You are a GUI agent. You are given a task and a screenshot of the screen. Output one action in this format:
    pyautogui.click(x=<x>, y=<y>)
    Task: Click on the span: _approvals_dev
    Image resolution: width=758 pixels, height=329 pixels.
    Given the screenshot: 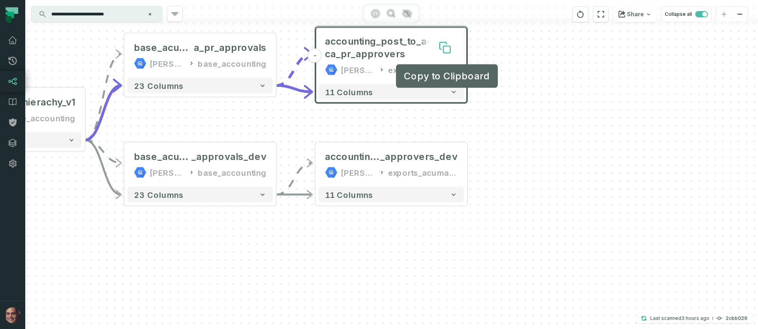 What is the action you would take?
    pyautogui.click(x=229, y=157)
    